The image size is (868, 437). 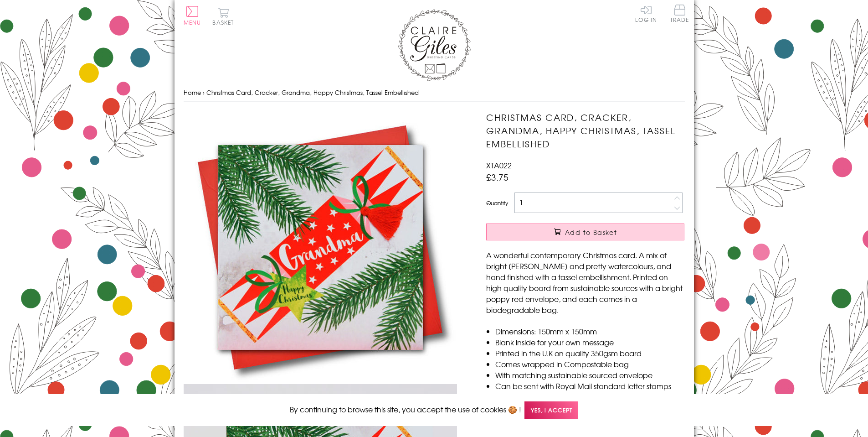 I want to click on button: Add to Basket, so click(x=585, y=232).